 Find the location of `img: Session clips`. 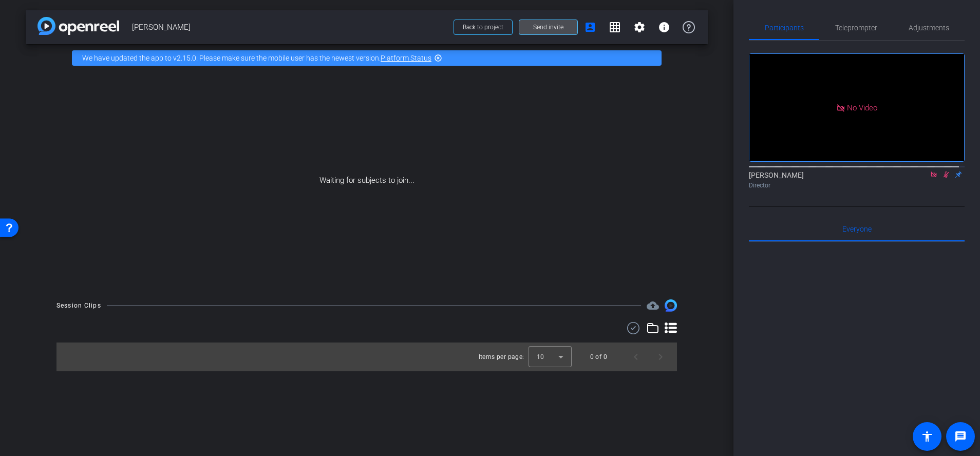

img: Session clips is located at coordinates (670, 305).